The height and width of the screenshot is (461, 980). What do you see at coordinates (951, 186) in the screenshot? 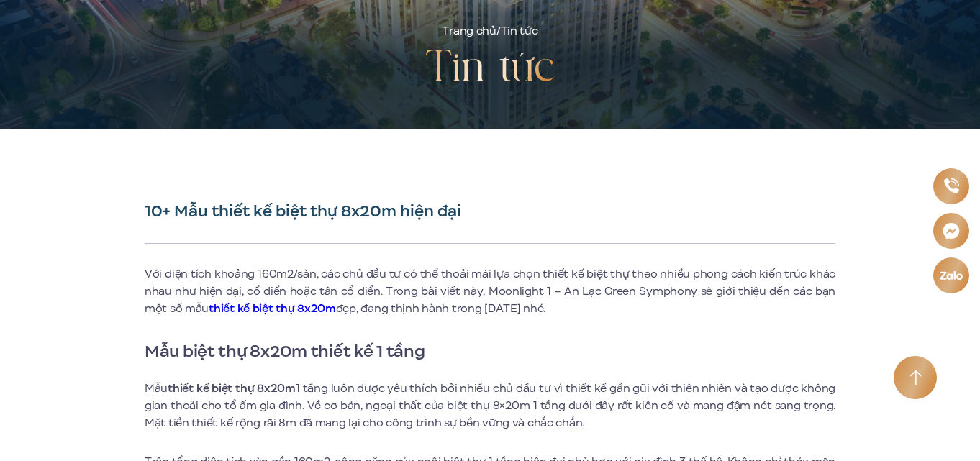
I see `img: Phone icon` at bounding box center [951, 186].